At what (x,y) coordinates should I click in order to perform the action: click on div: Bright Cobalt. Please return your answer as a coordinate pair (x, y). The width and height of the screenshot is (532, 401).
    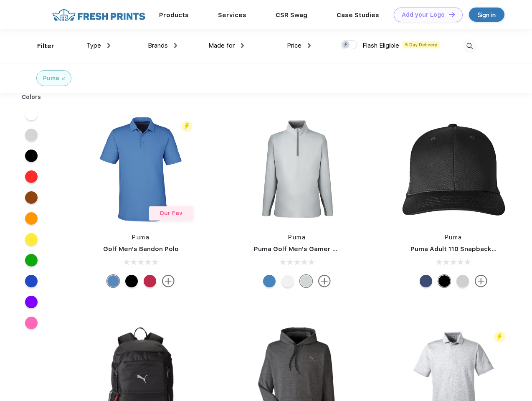
    Looking at the image, I should click on (269, 281).